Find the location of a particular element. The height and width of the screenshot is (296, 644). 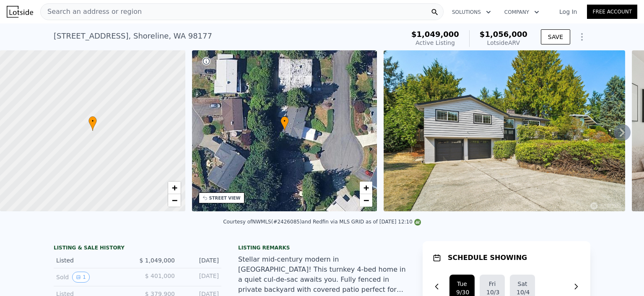

button: Solutions is located at coordinates (471, 12).